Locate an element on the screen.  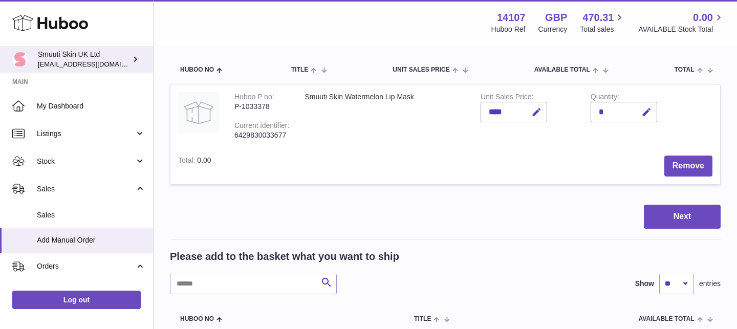
td: Smuuti Skin Watermelon Lip Mask is located at coordinates (385, 116).